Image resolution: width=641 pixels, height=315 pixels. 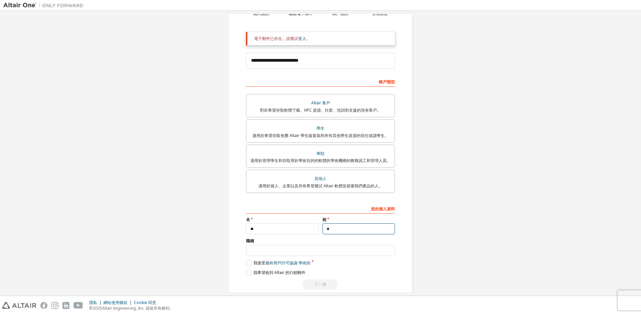 I want to click on font: 電子郵件已存在。請嘗試, so click(x=276, y=38).